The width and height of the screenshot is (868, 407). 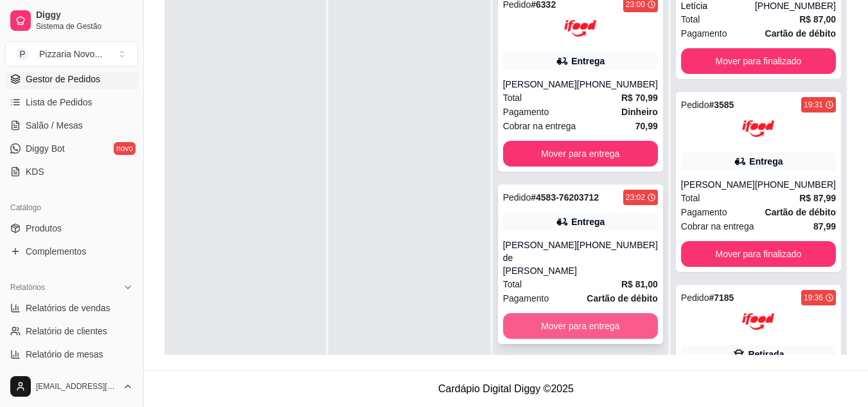 What do you see at coordinates (44, 228) in the screenshot?
I see `span: Produtos` at bounding box center [44, 228].